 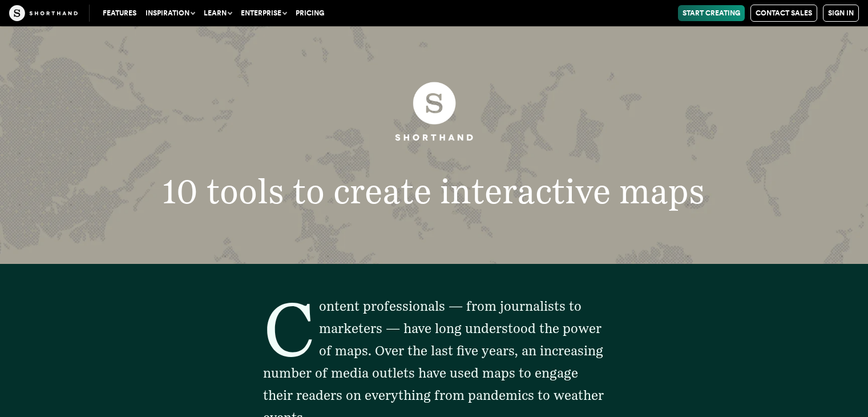 I want to click on a: Contact Sales, so click(x=784, y=13).